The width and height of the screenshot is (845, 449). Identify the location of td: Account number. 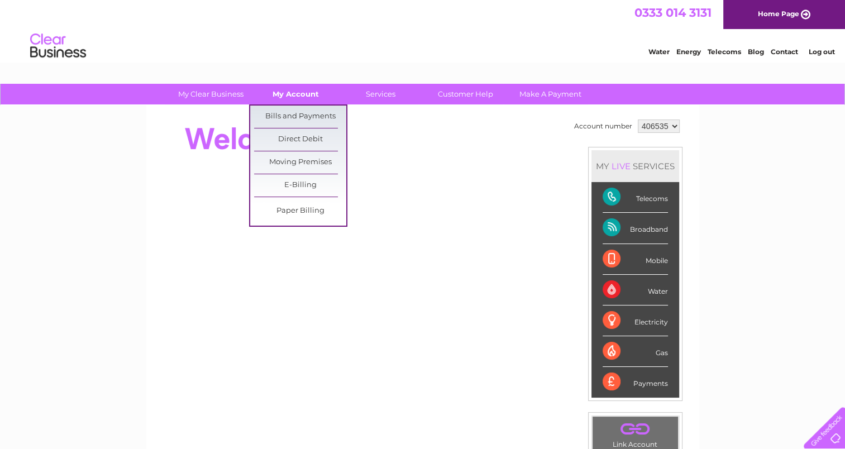
(603, 126).